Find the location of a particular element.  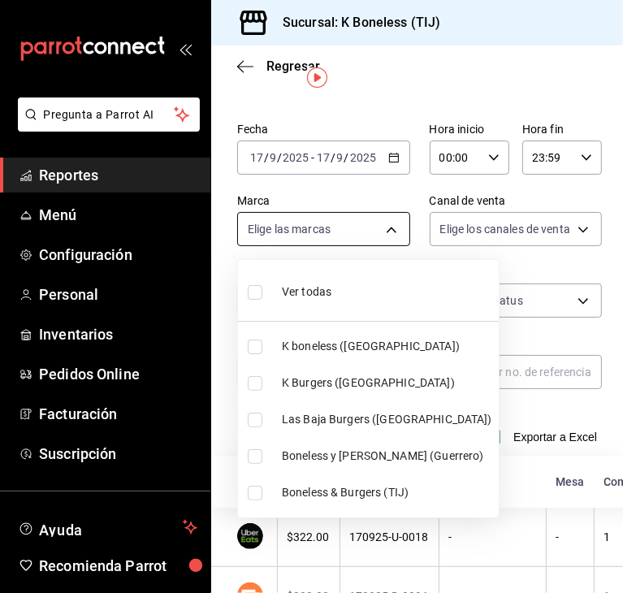

span: Ver todas is located at coordinates (306, 292).